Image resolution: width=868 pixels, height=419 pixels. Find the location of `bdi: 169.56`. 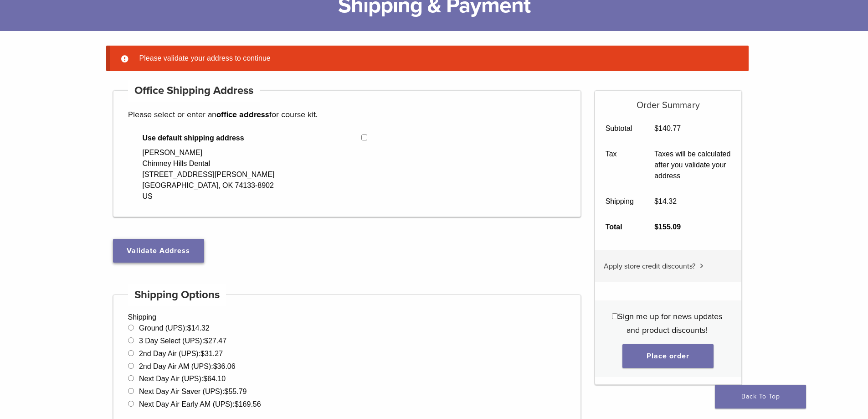

bdi: 169.56 is located at coordinates (248, 404).